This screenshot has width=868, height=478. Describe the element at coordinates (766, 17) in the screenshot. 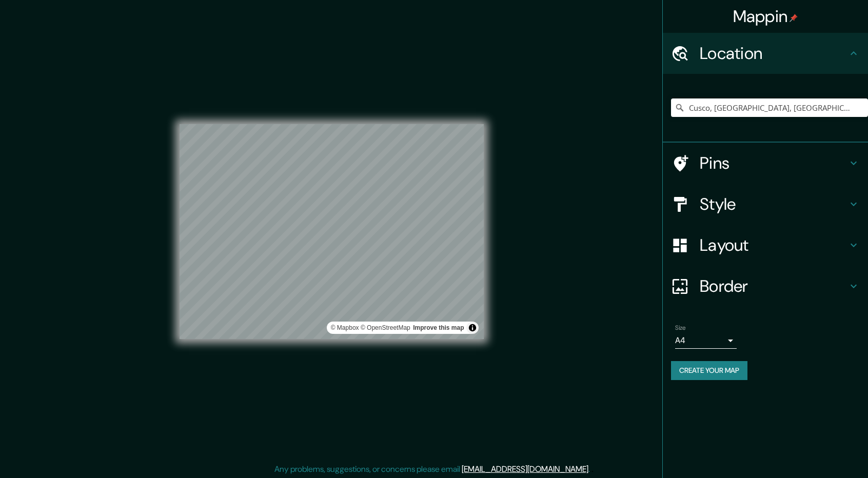

I see `h4: Mappin` at that location.